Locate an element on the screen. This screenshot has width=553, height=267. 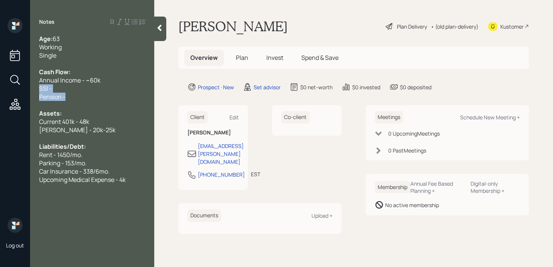
span: Invest is located at coordinates (274, 58).